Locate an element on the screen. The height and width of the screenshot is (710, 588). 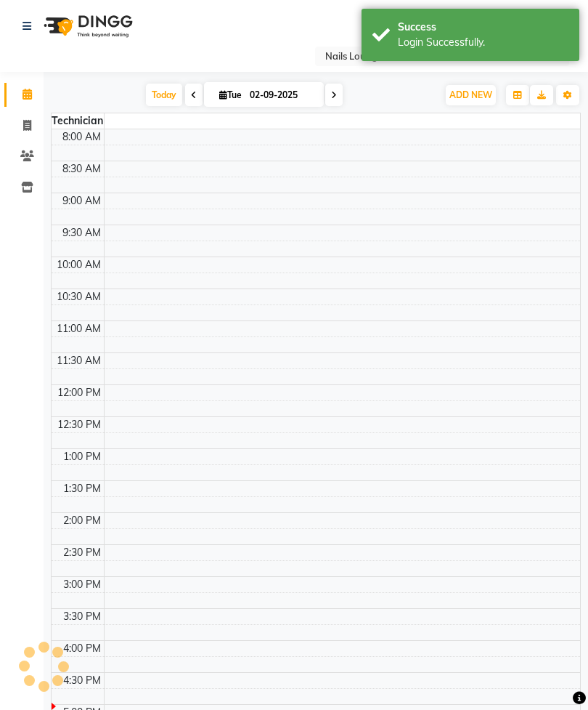
div: 2:30 PM is located at coordinates (82, 552).